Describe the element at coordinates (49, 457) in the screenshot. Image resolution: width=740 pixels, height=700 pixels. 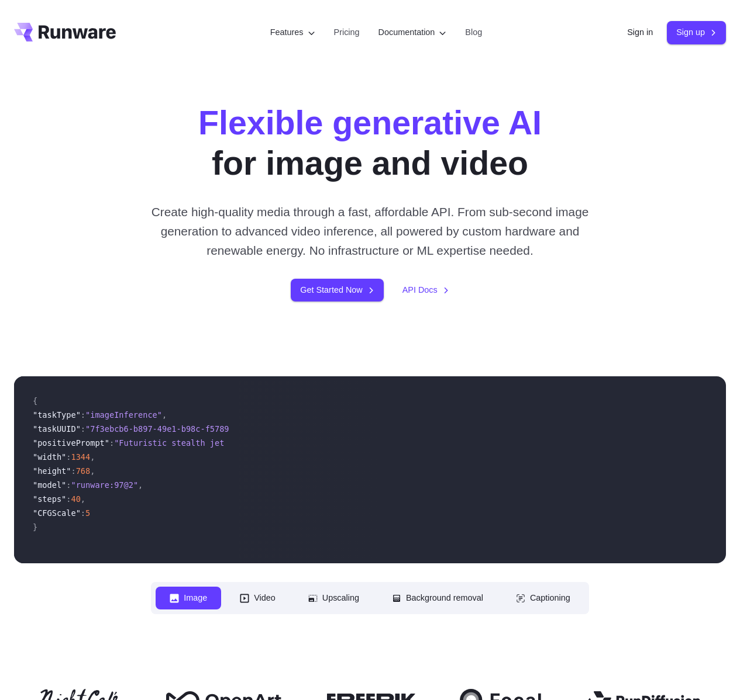
I see `span: "width"` at that location.